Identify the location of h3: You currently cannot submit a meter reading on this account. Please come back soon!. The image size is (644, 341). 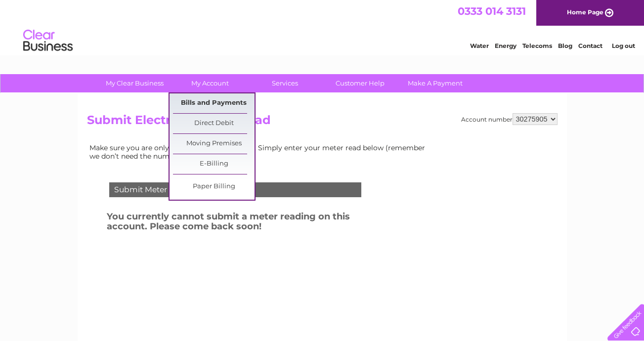
(247, 223).